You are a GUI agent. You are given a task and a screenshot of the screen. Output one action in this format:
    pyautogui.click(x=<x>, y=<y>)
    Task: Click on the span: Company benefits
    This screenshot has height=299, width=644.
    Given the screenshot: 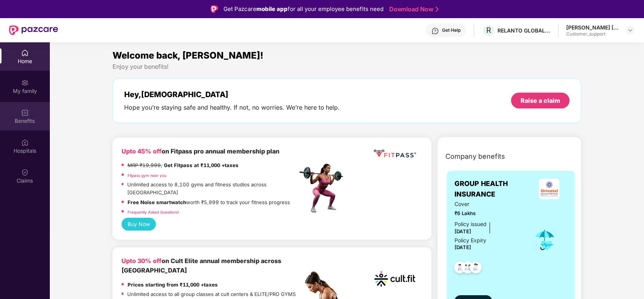 What is the action you would take?
    pyautogui.click(x=475, y=157)
    